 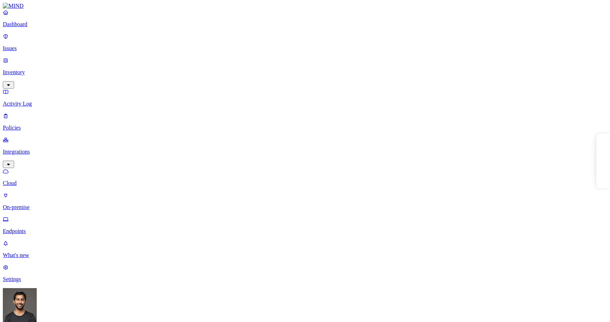 I want to click on a: Endpoints, so click(x=305, y=225).